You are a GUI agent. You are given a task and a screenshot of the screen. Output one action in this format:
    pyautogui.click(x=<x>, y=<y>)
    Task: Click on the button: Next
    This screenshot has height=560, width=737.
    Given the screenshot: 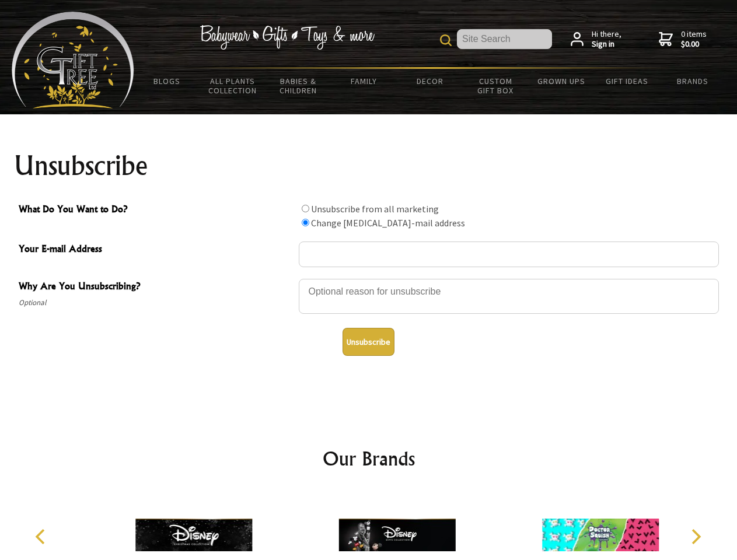 What is the action you would take?
    pyautogui.click(x=696, y=537)
    